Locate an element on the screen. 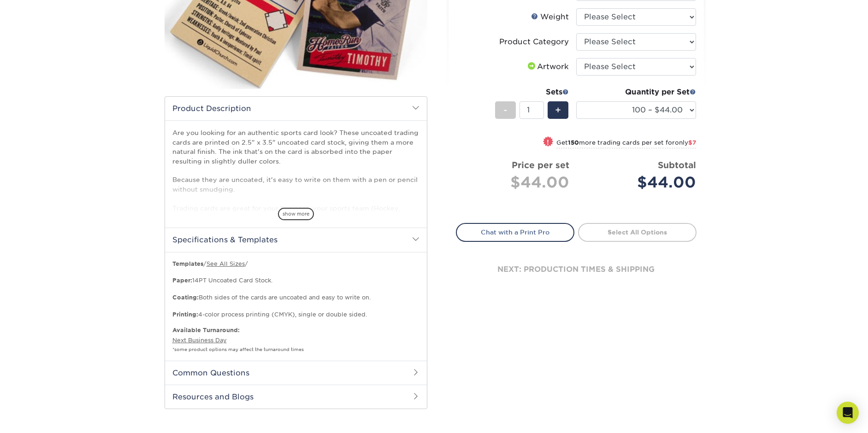 The image size is (868, 433). div: next: production times & shipping is located at coordinates (576, 269).